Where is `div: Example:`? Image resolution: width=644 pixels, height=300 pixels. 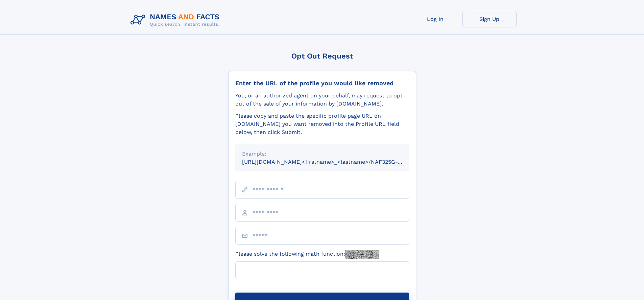
div: Example: is located at coordinates (322, 154).